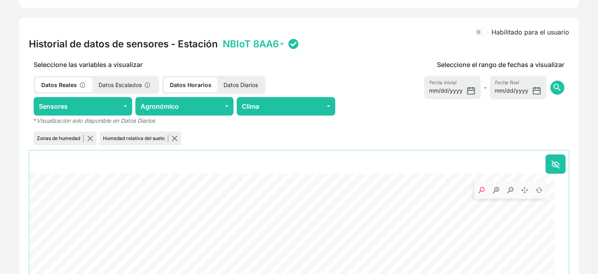 The height and width of the screenshot is (274, 598). What do you see at coordinates (241, 85) in the screenshot?
I see `p: Datos Diarios` at bounding box center [241, 85].